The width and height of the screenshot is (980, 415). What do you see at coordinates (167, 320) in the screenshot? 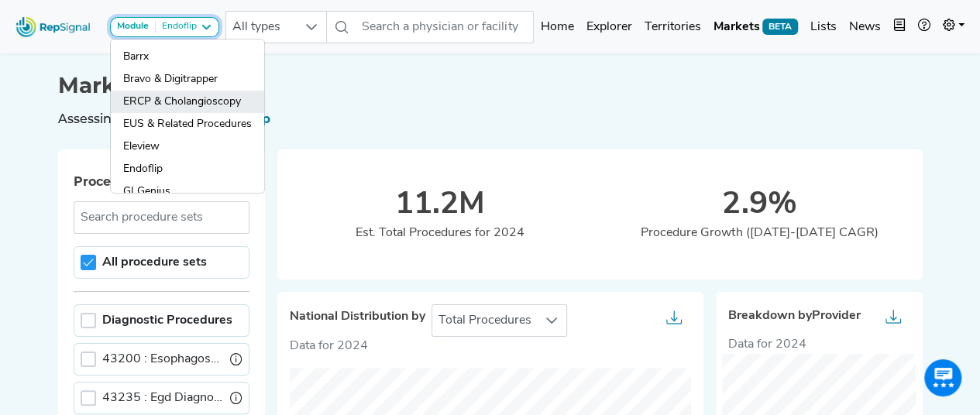
I see `label: Diagnostic Procedures` at bounding box center [167, 320].